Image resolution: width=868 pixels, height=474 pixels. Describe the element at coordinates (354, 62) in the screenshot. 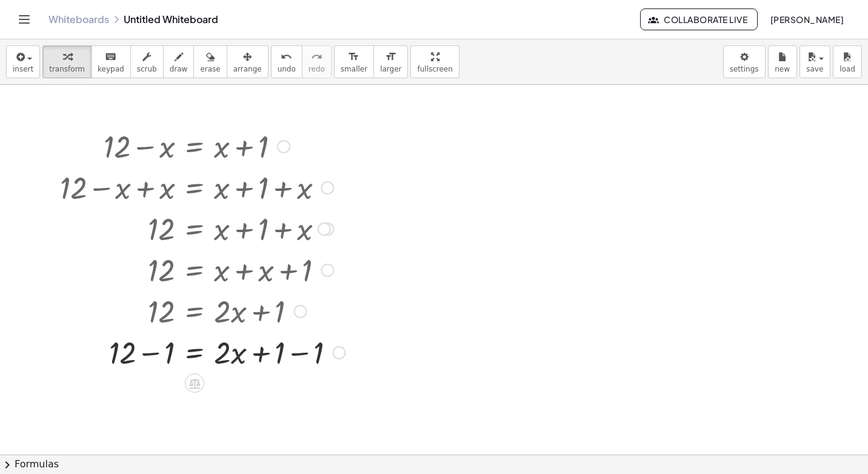

I see `button: format_sizesmaller` at that location.